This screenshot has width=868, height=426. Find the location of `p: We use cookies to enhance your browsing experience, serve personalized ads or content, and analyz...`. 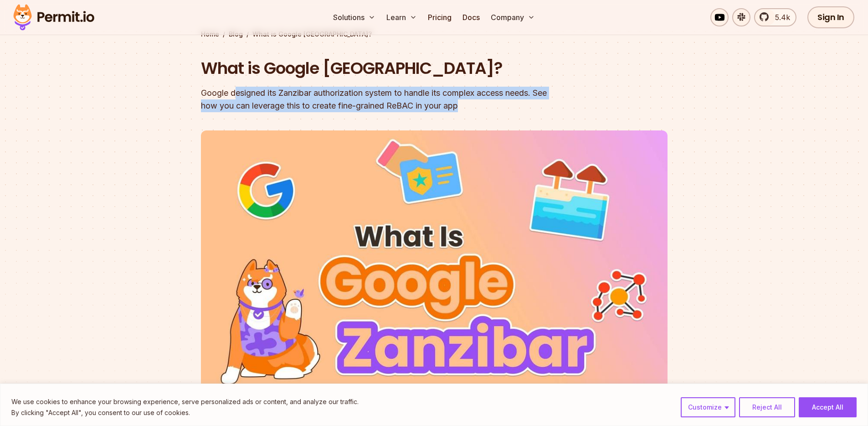

p: We use cookies to enhance your browsing experience, serve personalized ads or content, and analyz... is located at coordinates (185, 402).